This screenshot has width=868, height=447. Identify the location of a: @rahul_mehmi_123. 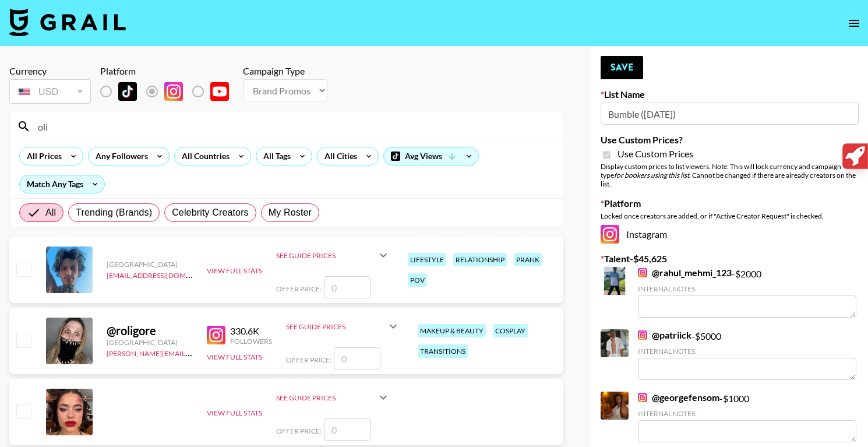
(685, 273).